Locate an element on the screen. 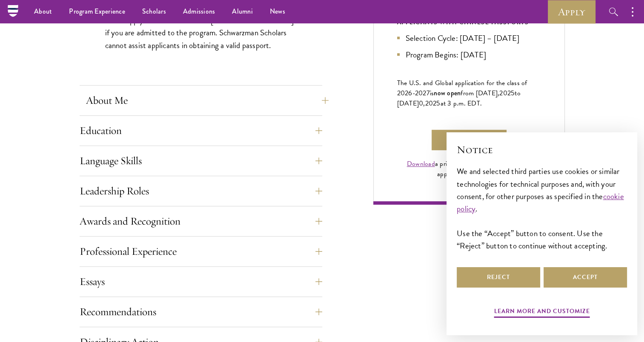 The height and width of the screenshot is (342, 644). span: at 3 p.m. EDT. is located at coordinates (462, 103).